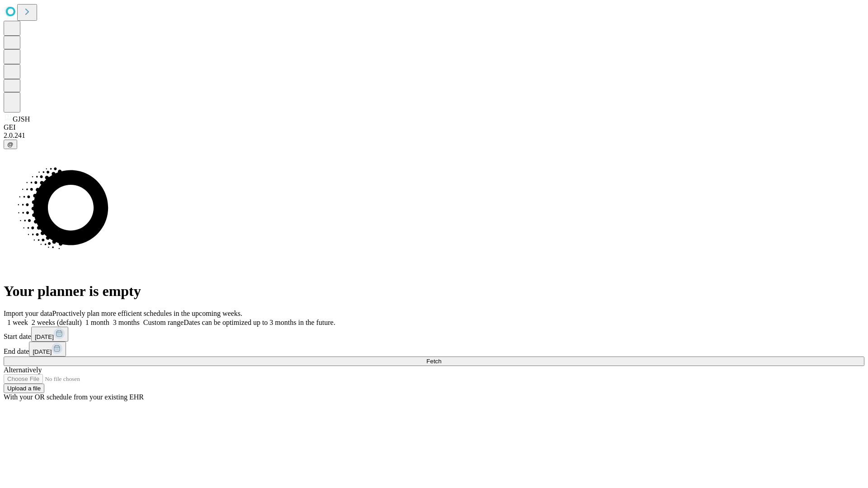  What do you see at coordinates (24, 388) in the screenshot?
I see `button: Upload a file` at bounding box center [24, 388].